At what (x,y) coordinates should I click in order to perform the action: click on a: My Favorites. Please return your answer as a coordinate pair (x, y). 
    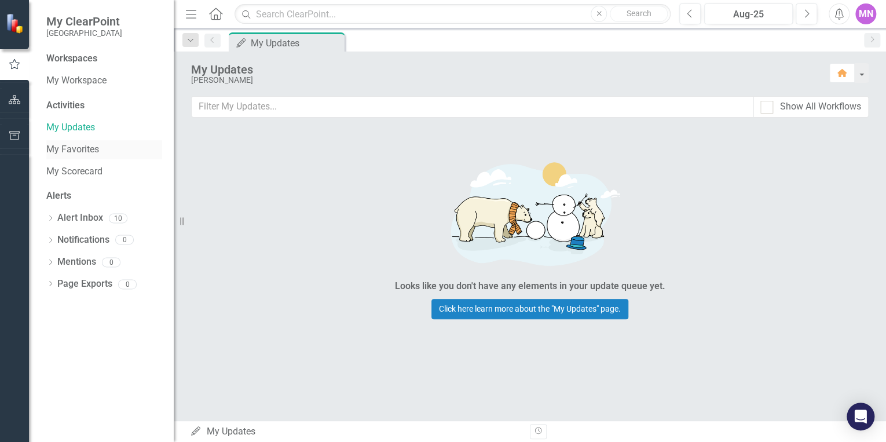
    Looking at the image, I should click on (104, 149).